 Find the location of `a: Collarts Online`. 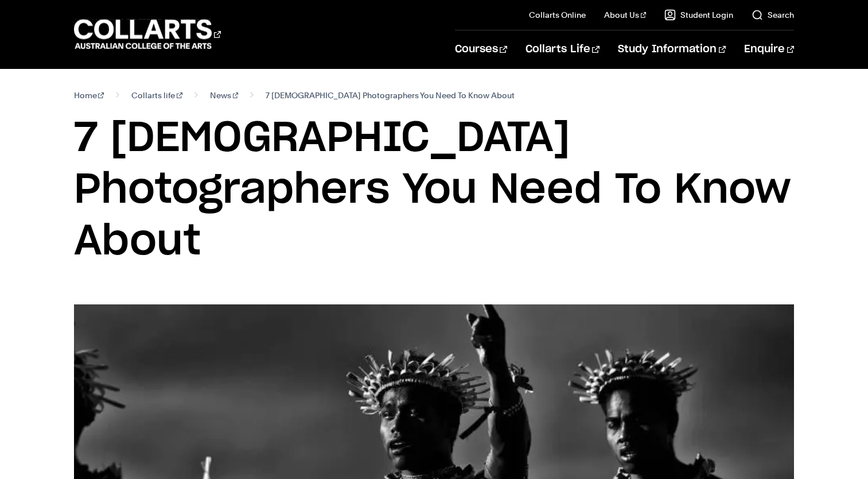

a: Collarts Online is located at coordinates (557, 15).